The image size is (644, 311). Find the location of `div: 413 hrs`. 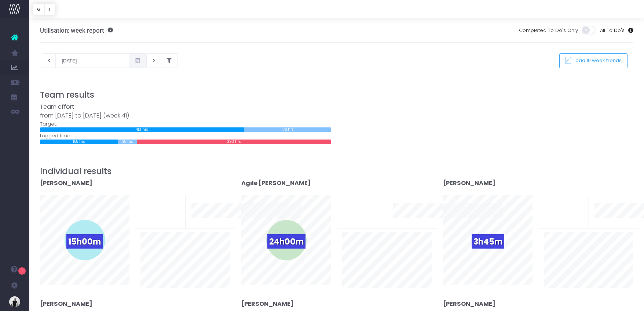

div: 413 hrs is located at coordinates (142, 129).